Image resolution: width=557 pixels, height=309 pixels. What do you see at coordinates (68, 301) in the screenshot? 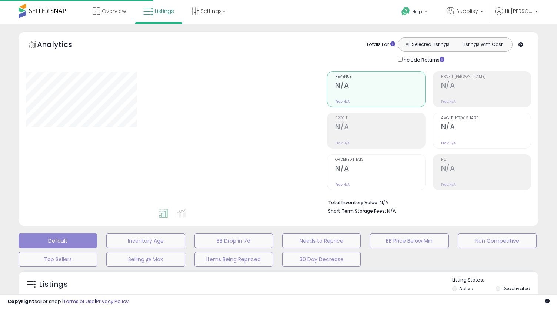
I see `div: seller snap | |` at bounding box center [68, 301].